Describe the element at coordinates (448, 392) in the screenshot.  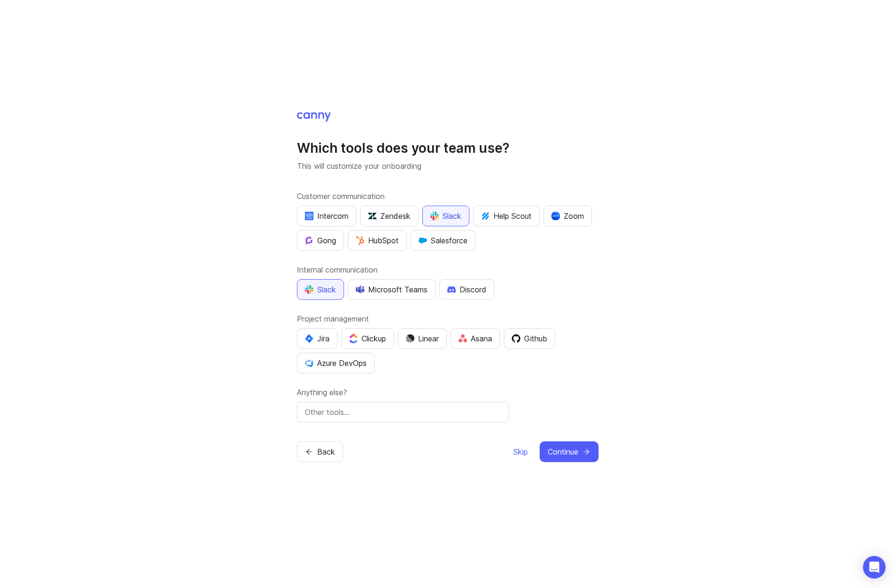
I see `label: Anything else?` at that location.